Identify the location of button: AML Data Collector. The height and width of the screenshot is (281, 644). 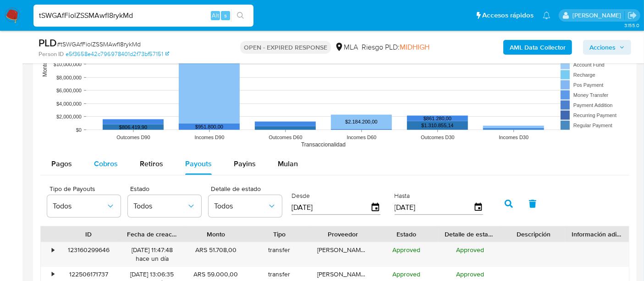
(538, 47).